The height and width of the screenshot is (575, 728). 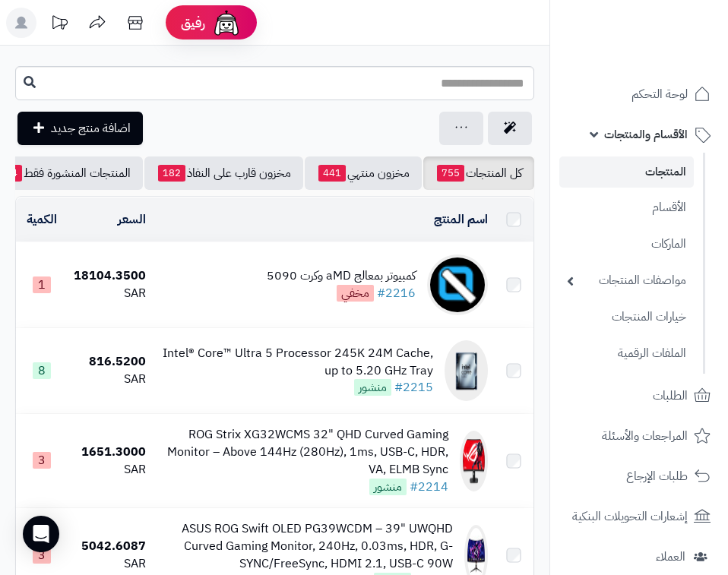 I want to click on div: 816.5200, so click(x=109, y=362).